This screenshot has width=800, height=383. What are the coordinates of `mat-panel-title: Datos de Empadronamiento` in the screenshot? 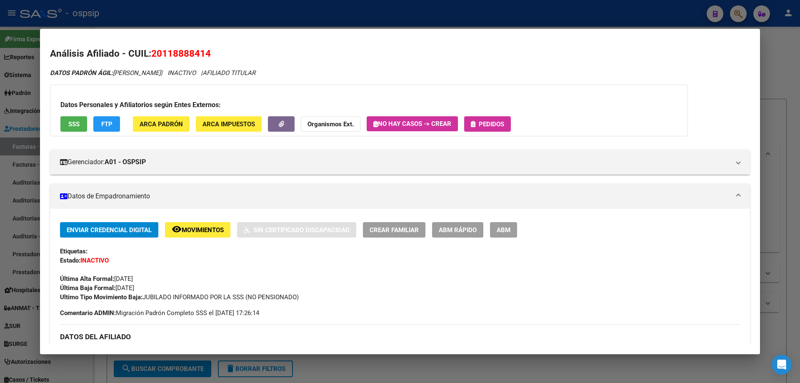 It's located at (395, 196).